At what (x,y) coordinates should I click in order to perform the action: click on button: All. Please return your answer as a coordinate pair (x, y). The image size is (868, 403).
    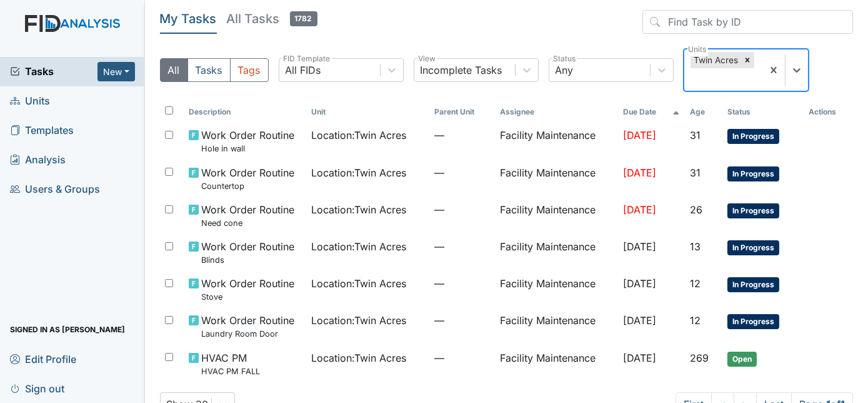
    Looking at the image, I should click on (174, 70).